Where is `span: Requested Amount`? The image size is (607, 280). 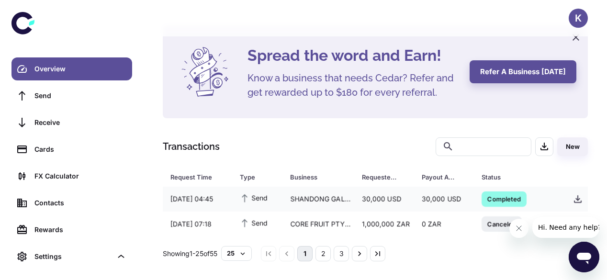 span: Requested Amount is located at coordinates (386, 177).